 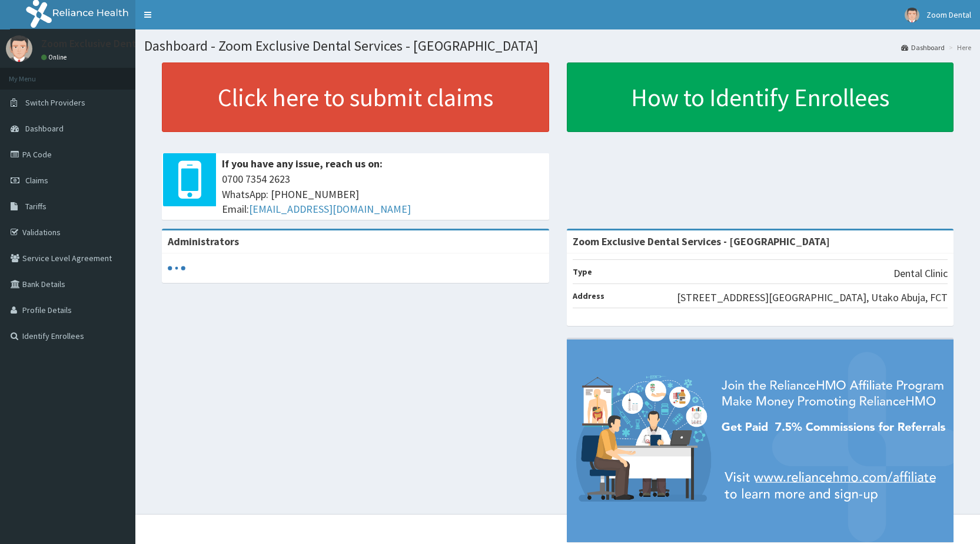 I want to click on span: Switch Providers, so click(x=55, y=102).